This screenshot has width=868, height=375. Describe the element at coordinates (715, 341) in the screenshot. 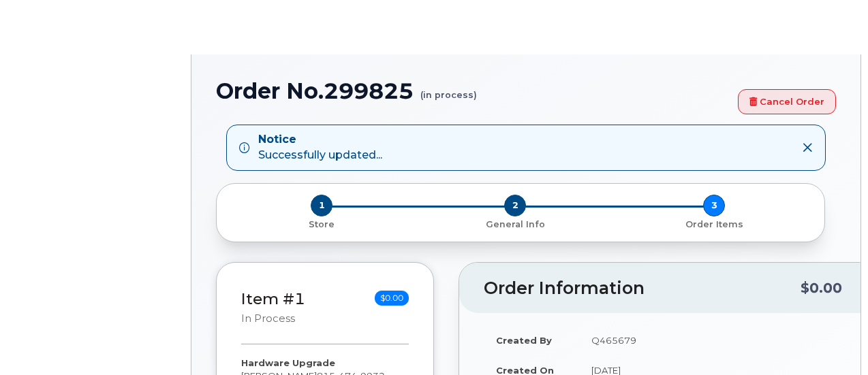

I see `td: Q465679` at that location.